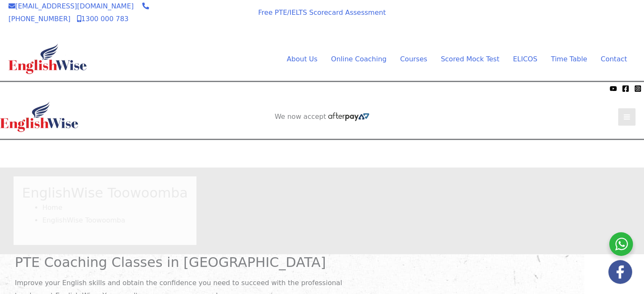 The height and width of the screenshot is (294, 644). Describe the element at coordinates (358, 59) in the screenshot. I see `a: Online CoachingMenu Toggle` at that location.